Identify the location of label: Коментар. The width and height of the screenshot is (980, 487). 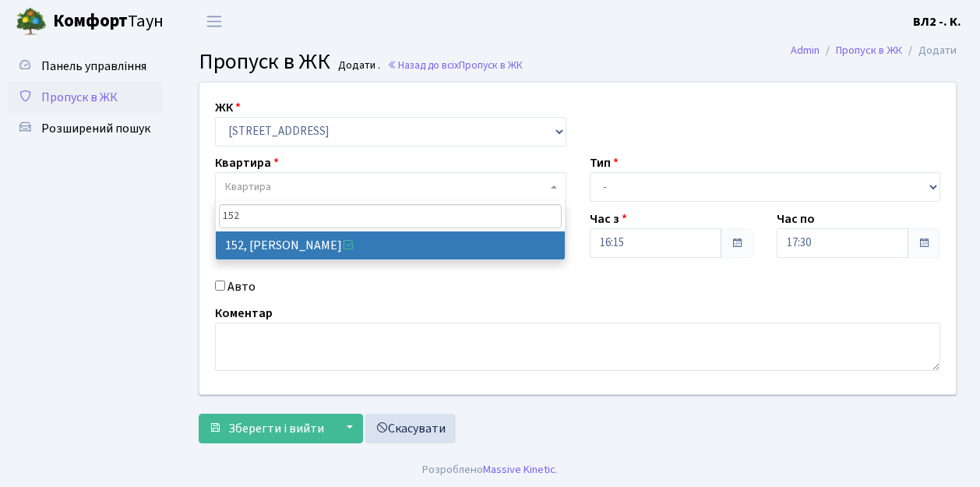
(244, 313).